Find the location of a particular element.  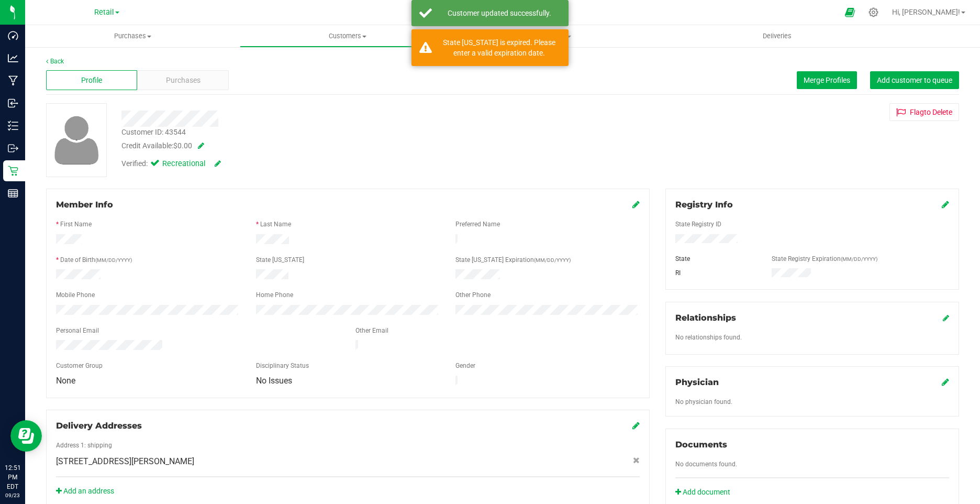

span: Relationships is located at coordinates (706, 318).